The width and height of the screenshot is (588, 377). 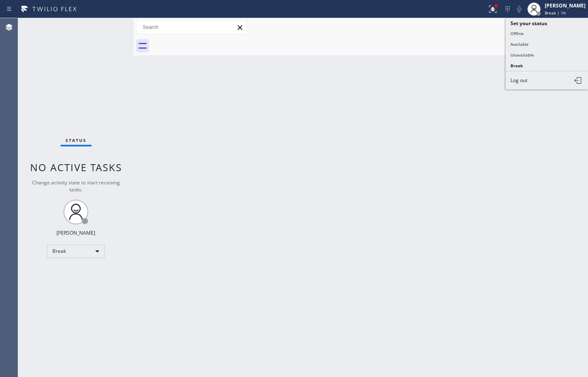 What do you see at coordinates (519, 9) in the screenshot?
I see `button: Mute` at bounding box center [519, 9].